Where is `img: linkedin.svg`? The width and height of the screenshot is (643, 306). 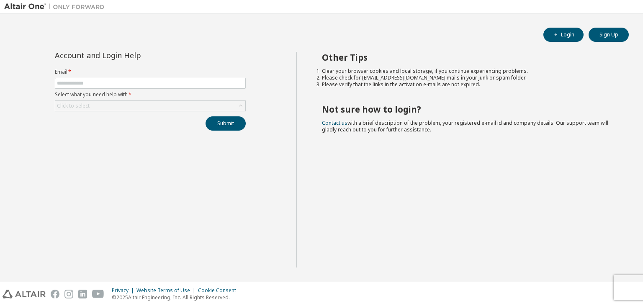 img: linkedin.svg is located at coordinates (82, 294).